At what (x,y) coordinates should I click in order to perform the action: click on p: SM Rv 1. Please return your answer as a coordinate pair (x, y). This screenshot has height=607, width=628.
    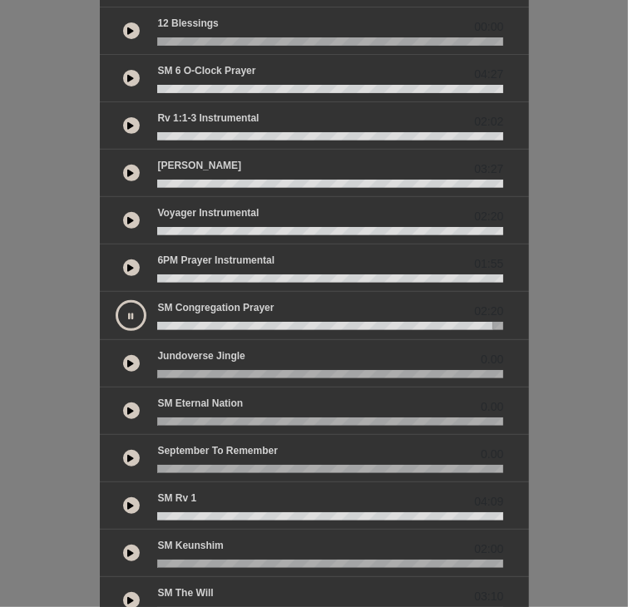
    Looking at the image, I should click on (176, 498).